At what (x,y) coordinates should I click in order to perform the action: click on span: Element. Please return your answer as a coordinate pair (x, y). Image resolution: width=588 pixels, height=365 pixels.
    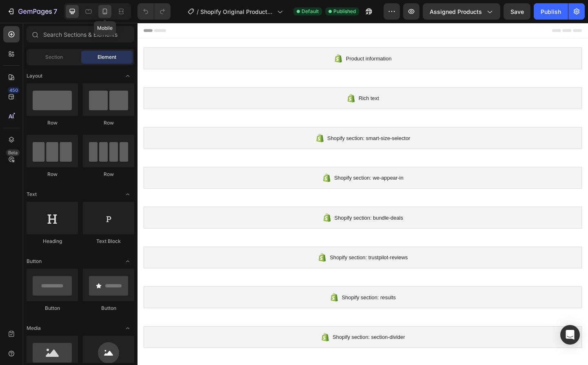
    Looking at the image, I should click on (107, 57).